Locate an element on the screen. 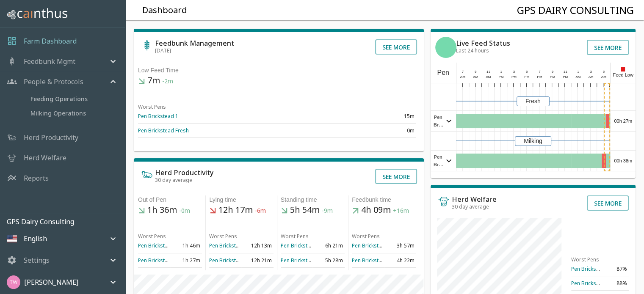 The height and width of the screenshot is (294, 644). span: Feeding Operations is located at coordinates (74, 99).